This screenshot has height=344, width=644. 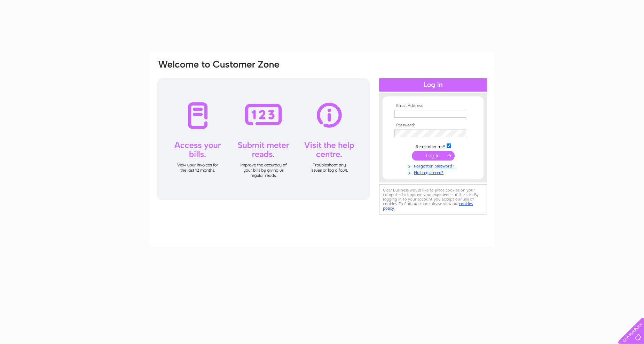 What do you see at coordinates (434, 165) in the screenshot?
I see `a: Forgotten password?` at bounding box center [434, 165].